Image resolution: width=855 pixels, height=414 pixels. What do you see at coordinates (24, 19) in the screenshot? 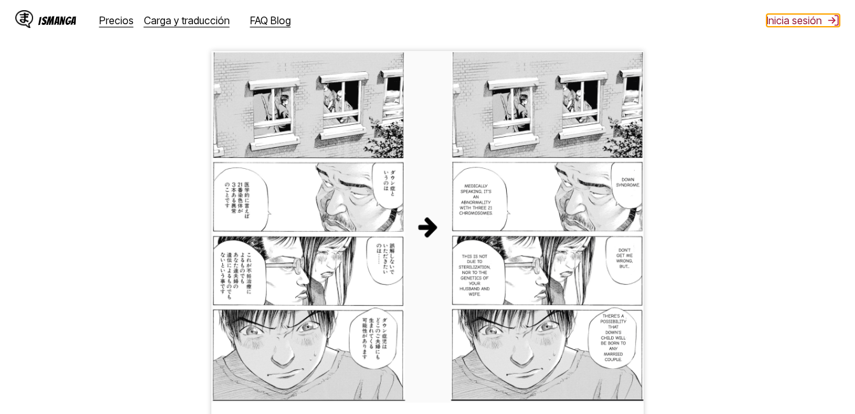
I see `img: Logotipo de IsManga` at bounding box center [24, 19].